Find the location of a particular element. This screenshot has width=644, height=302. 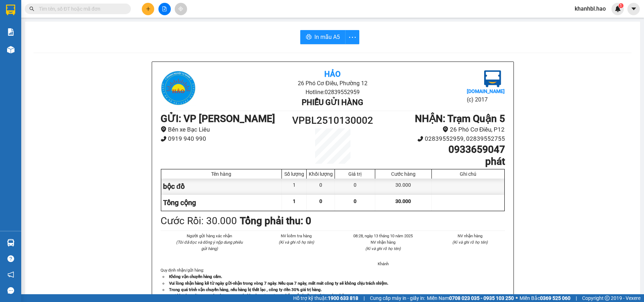

strong: Quý khách vui lòng xem lại thông tin trước khi rời quầy. Nếu có thắc mắc hoặc cần hỗ trợ liên hệ ... is located at coordinates (271, 296).